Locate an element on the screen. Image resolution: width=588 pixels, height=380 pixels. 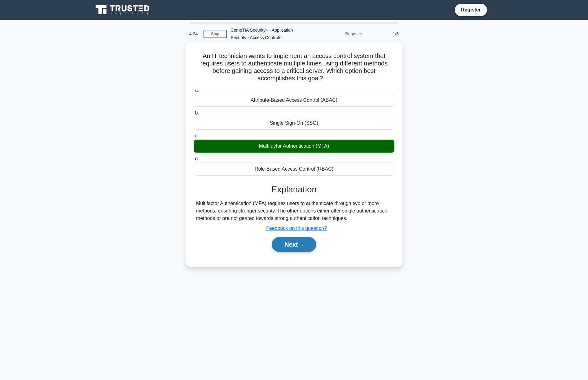
span: b. is located at coordinates (196, 112).